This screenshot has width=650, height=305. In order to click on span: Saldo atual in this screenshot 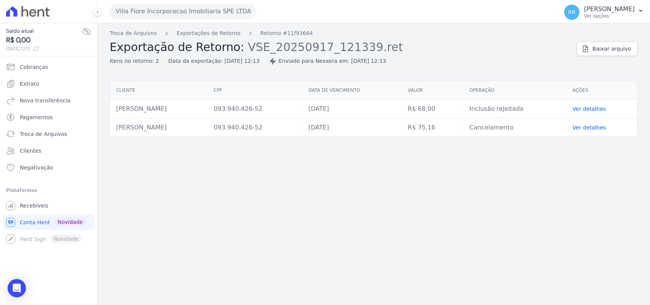, I will do `click(44, 31)`.